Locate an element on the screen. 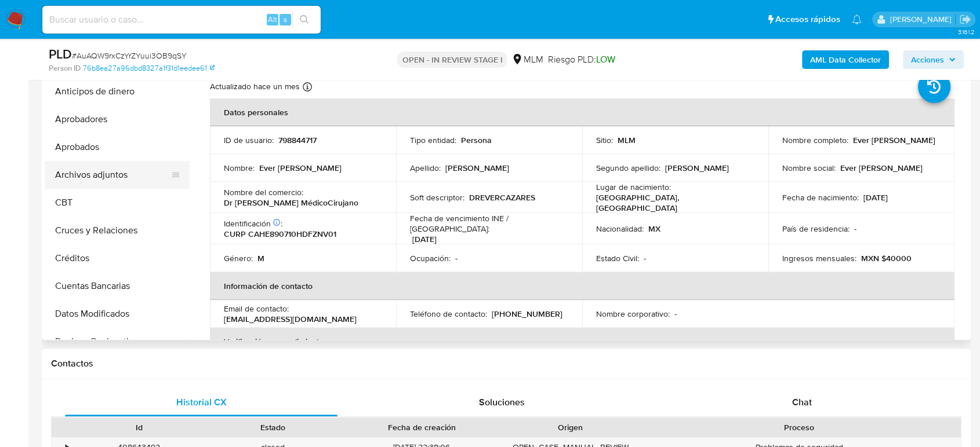  p: Actualizado hace un mes is located at coordinates (255, 86).